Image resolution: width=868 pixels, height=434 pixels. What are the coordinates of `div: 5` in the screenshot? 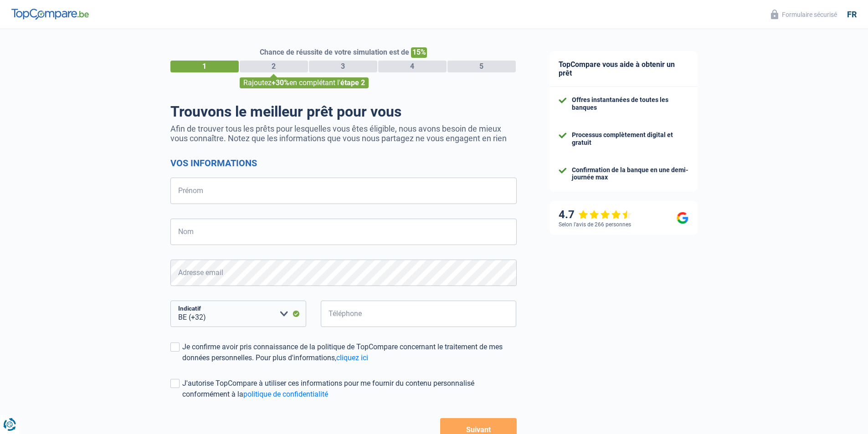 It's located at (481, 67).